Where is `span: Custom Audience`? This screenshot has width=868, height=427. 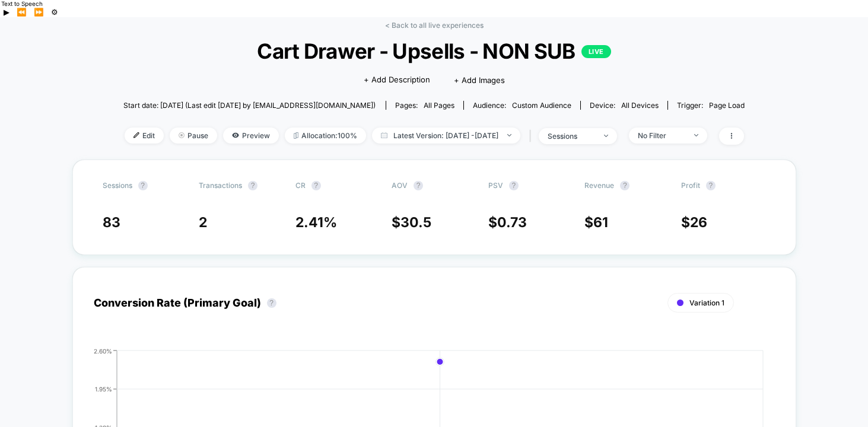 span: Custom Audience is located at coordinates (542, 105).